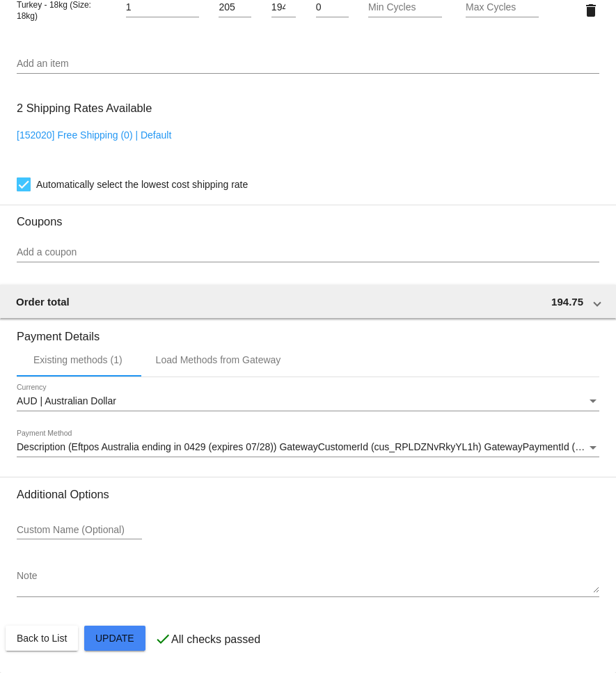 The image size is (616, 673). I want to click on button: Back to List, so click(42, 639).